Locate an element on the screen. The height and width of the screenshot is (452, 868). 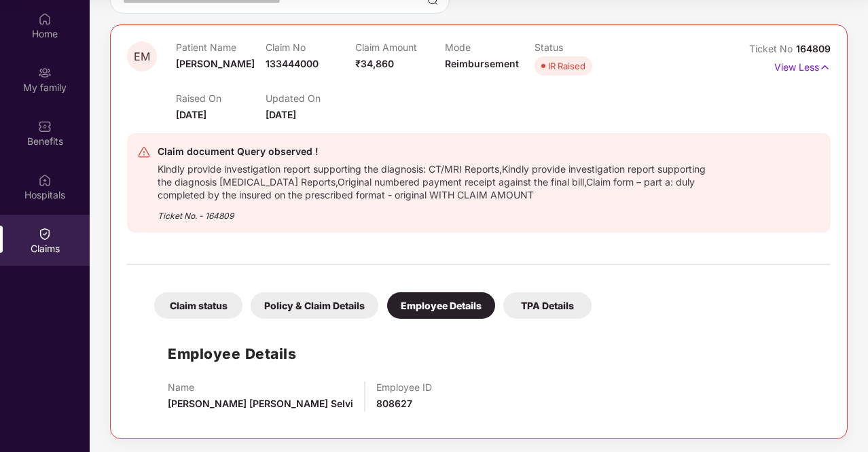
span: 133444000 is located at coordinates (292, 63).